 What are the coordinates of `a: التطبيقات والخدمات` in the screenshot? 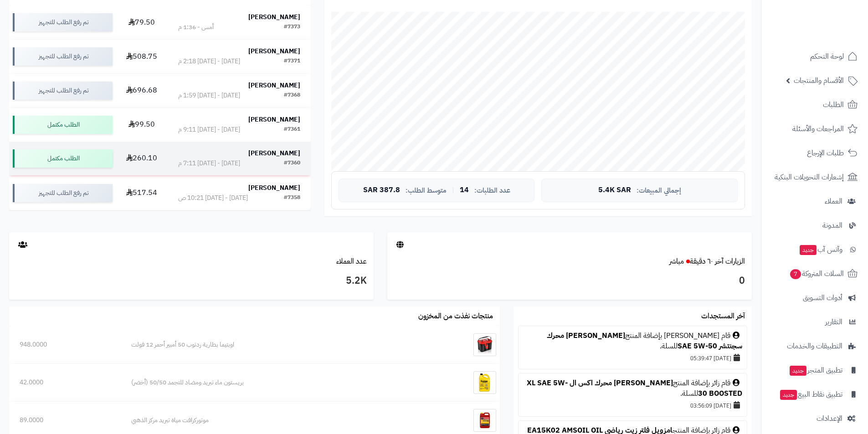 It's located at (815, 346).